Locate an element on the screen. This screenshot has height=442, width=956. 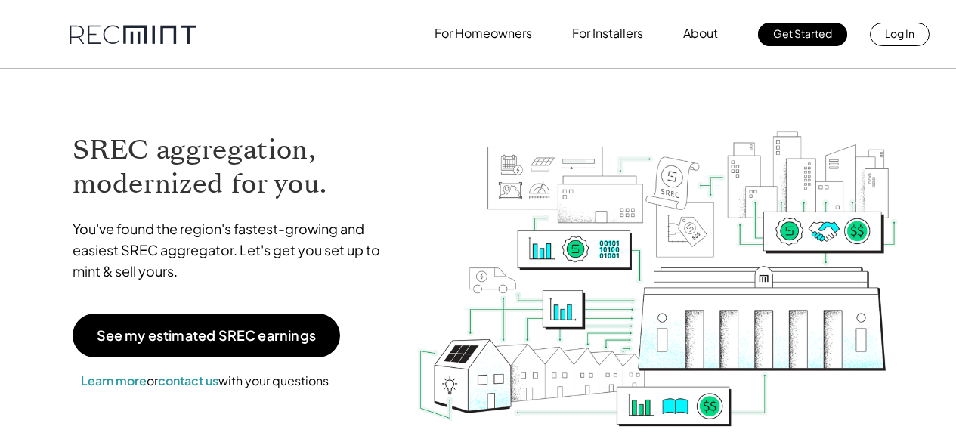
p: Get Started is located at coordinates (803, 33).